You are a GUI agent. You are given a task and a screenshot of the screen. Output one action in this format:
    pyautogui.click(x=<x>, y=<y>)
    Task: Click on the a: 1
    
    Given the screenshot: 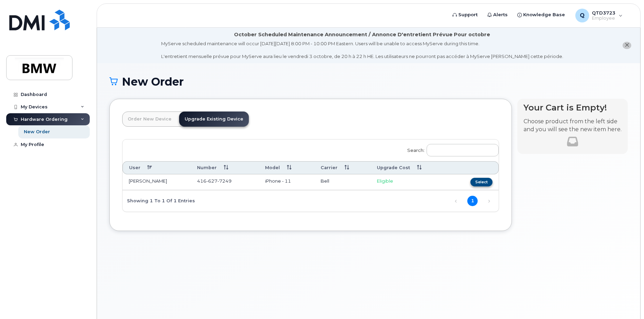 What is the action you would take?
    pyautogui.click(x=473, y=201)
    